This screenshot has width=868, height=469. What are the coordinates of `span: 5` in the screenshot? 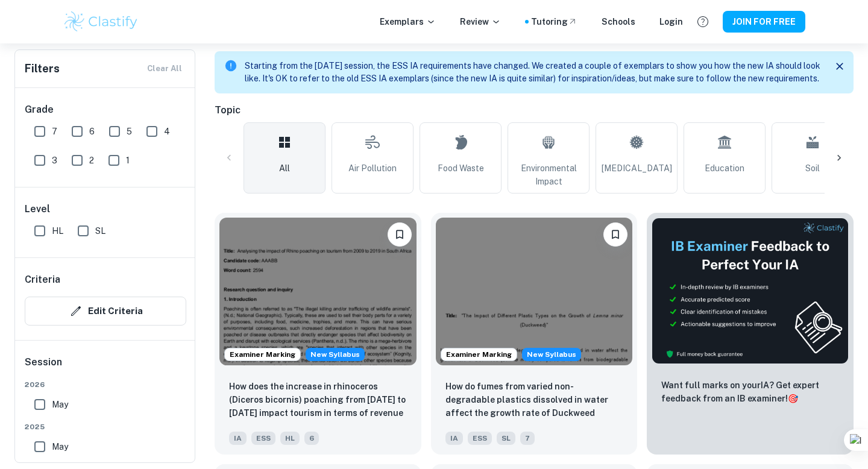 It's located at (129, 132).